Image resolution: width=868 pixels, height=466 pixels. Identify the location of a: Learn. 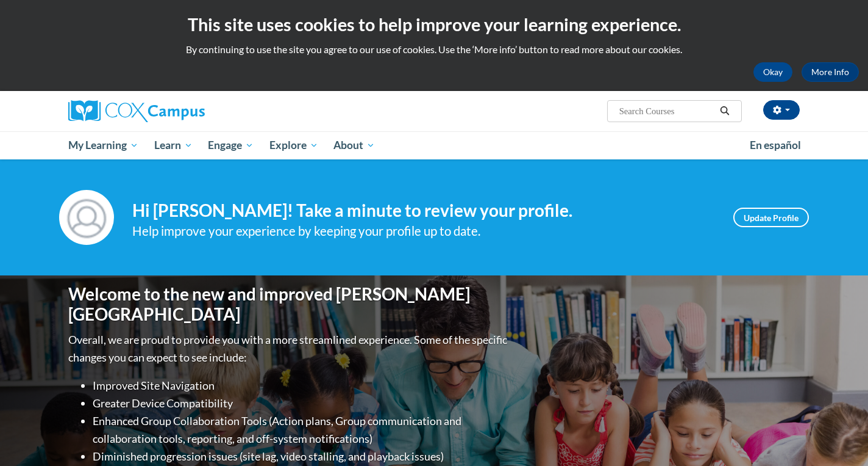
(173, 146).